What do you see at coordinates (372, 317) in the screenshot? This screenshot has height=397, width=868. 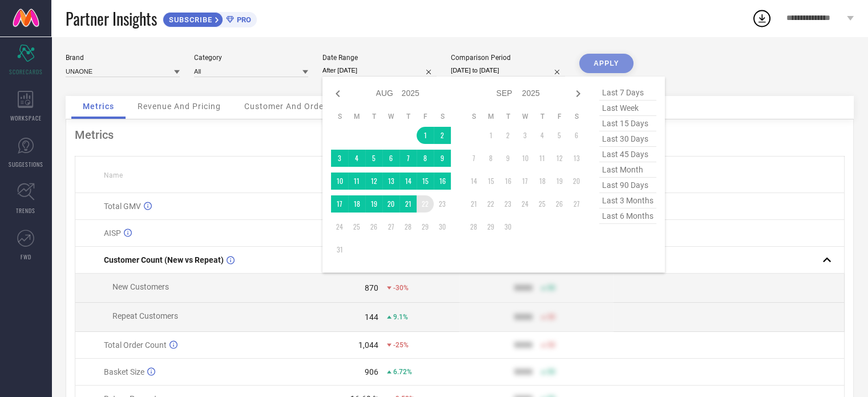 I see `div: 144` at bounding box center [372, 317].